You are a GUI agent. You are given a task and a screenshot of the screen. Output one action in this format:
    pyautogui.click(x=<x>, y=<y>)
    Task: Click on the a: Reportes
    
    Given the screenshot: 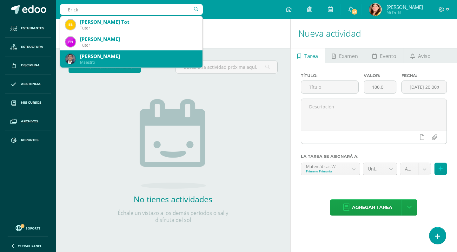 What is the action you would take?
    pyautogui.click(x=28, y=140)
    